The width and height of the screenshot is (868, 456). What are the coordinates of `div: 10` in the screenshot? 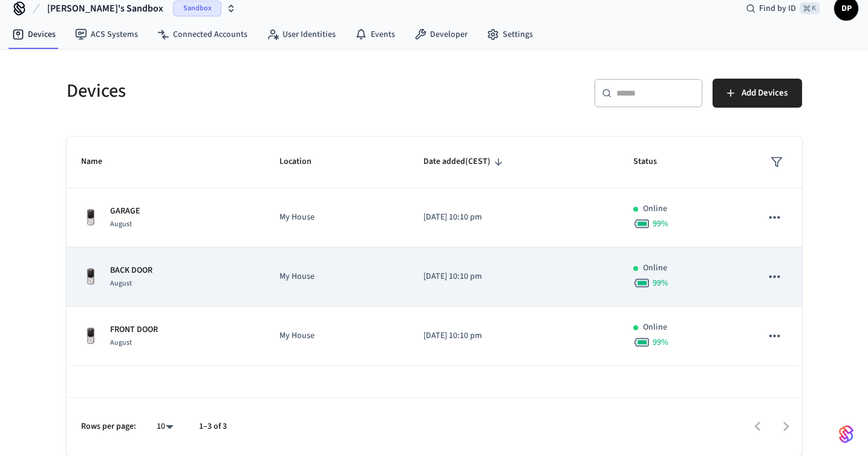 It's located at (165, 426).